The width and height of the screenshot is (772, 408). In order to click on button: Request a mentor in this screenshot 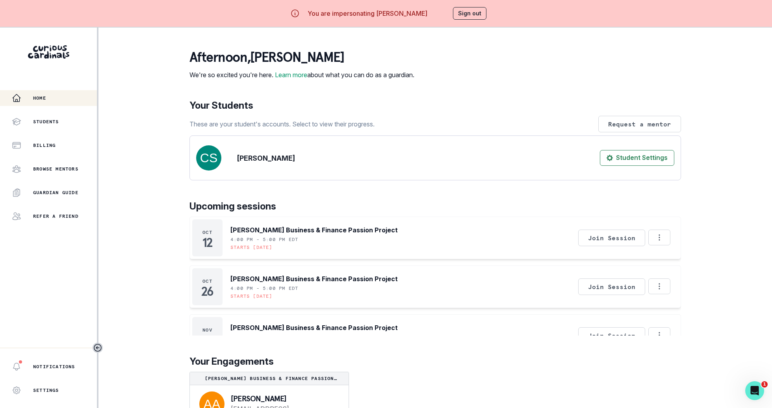, I will do `click(640, 124)`.